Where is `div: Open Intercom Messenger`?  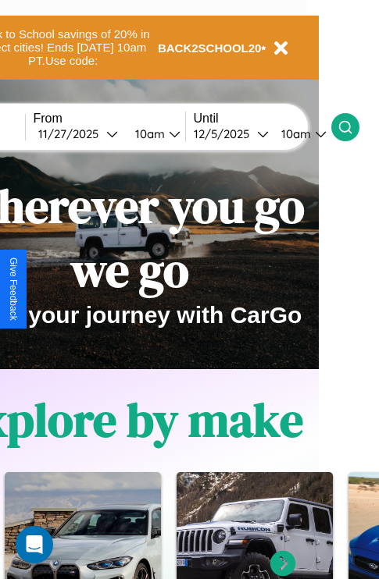
div: Open Intercom Messenger is located at coordinates (34, 545).